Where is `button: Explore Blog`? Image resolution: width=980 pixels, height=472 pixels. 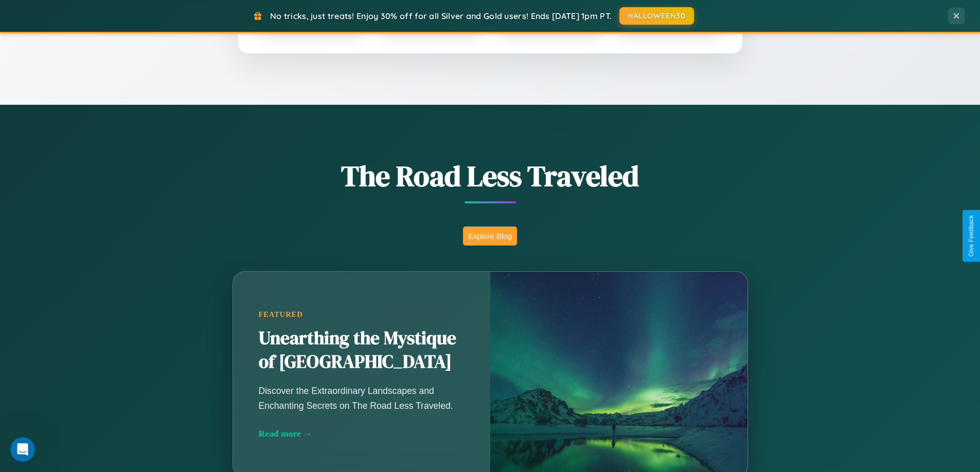
button: Explore Blog is located at coordinates (489, 236).